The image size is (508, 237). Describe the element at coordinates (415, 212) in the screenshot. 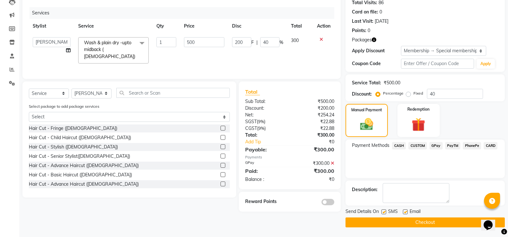

I see `span: Email` at that location.